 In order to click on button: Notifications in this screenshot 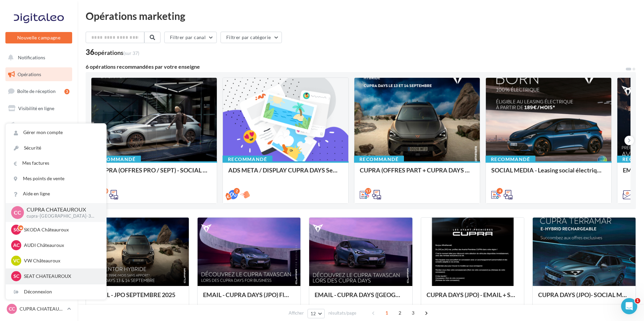, I will do `click(37, 57)`.